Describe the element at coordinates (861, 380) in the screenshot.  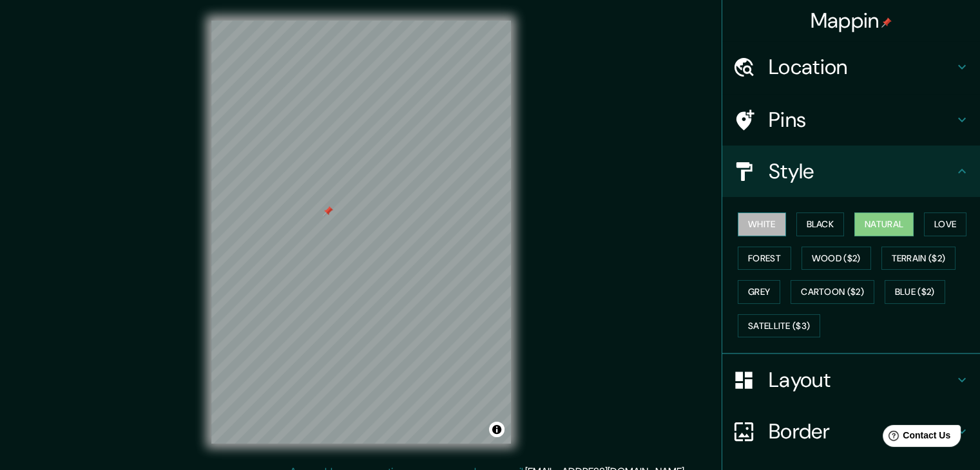
I see `h4: Layout` at that location.